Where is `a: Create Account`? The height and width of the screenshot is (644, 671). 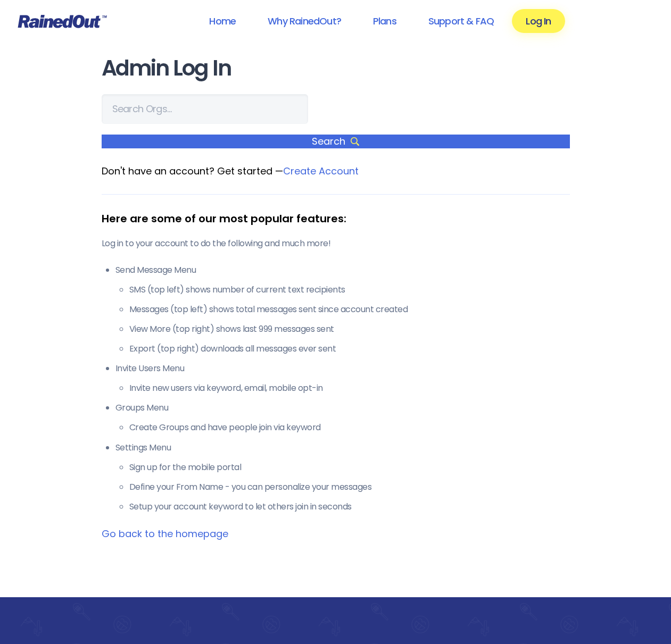
a: Create Account is located at coordinates (321, 171).